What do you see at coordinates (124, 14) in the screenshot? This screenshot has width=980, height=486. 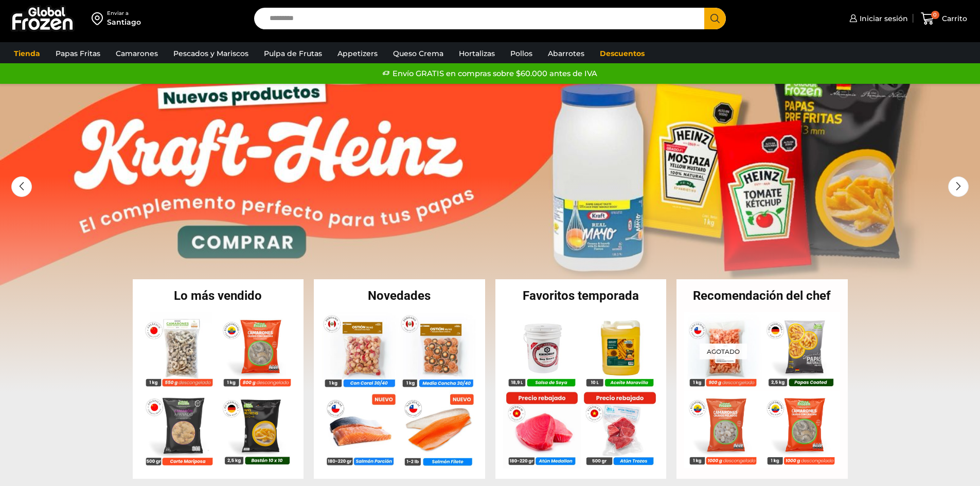 I see `div: Enviar a` at bounding box center [124, 14].